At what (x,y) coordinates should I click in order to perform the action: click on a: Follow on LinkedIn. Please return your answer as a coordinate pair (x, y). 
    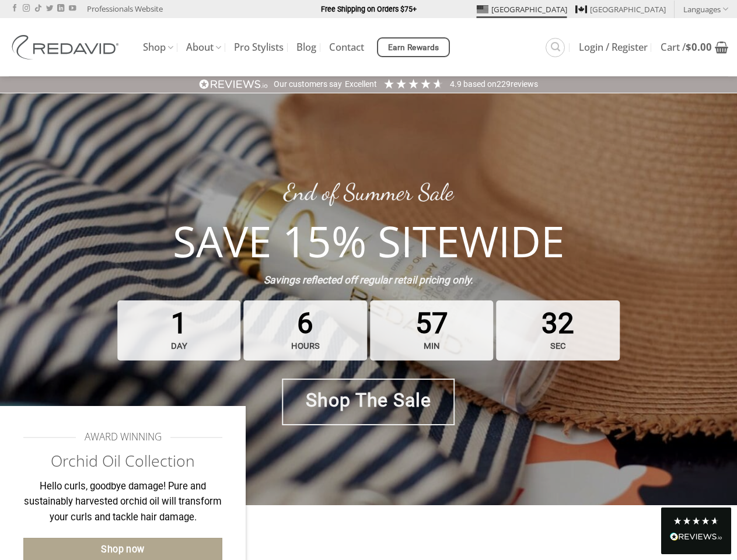
    Looking at the image, I should click on (61, 9).